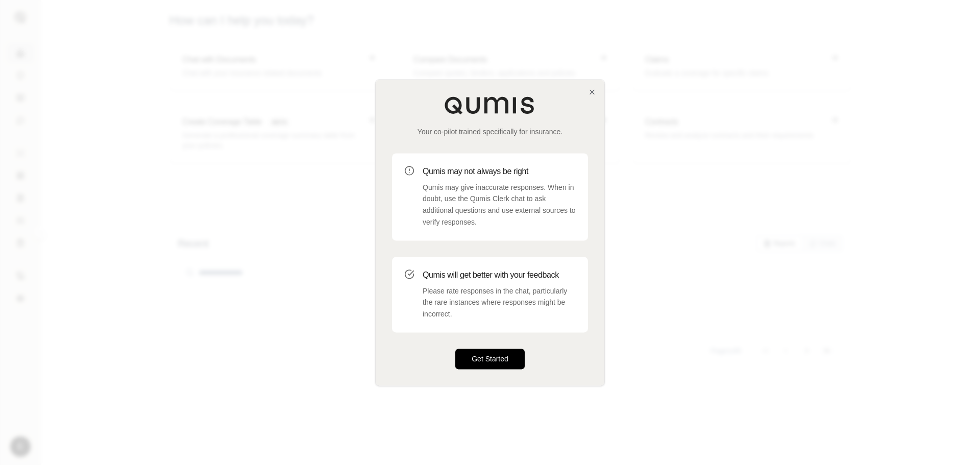 Image resolution: width=980 pixels, height=465 pixels. I want to click on img: Qumis Logo, so click(490, 105).